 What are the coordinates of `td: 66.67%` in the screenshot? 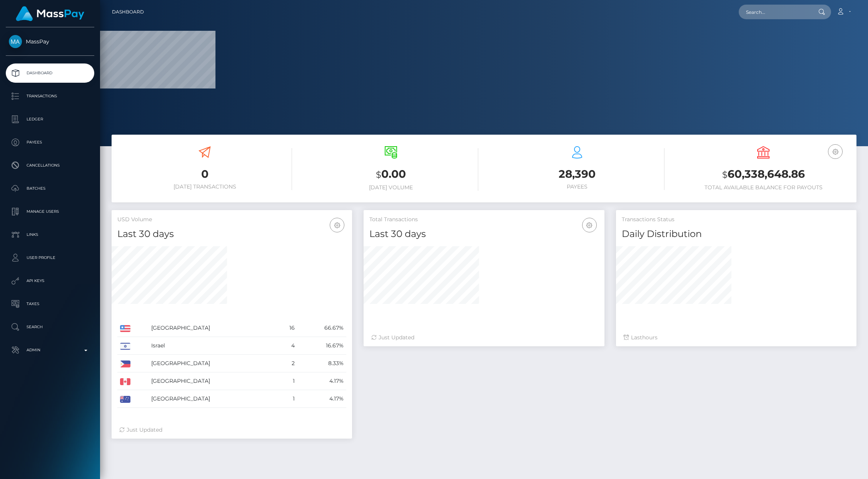 It's located at (322, 328).